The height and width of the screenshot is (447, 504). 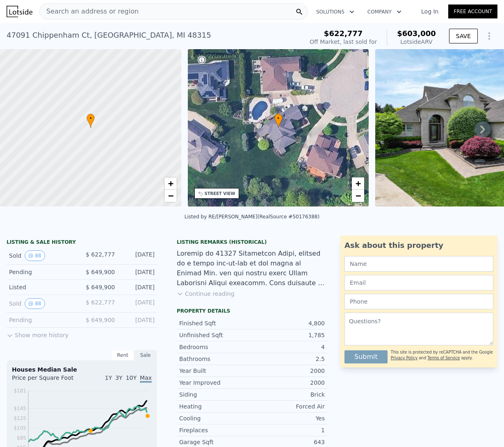 I want to click on span: $603,000, so click(x=416, y=33).